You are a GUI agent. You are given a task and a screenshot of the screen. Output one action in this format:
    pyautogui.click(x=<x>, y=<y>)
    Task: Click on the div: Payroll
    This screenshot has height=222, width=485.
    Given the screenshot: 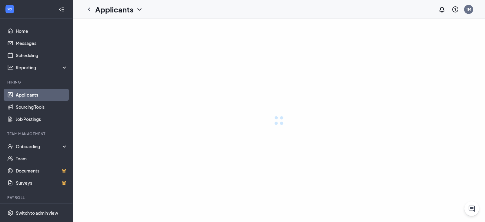 What is the action you would take?
    pyautogui.click(x=37, y=197)
    